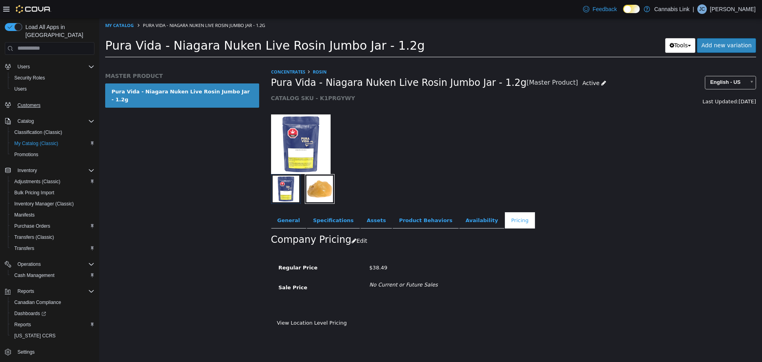  What do you see at coordinates (24, 248) in the screenshot?
I see `a: Transfers` at bounding box center [24, 248].